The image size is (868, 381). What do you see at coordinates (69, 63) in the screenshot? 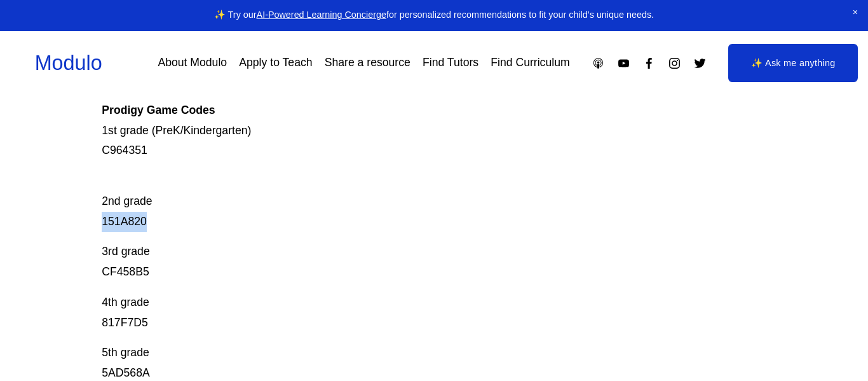
I see `a: Modulo` at bounding box center [69, 63].